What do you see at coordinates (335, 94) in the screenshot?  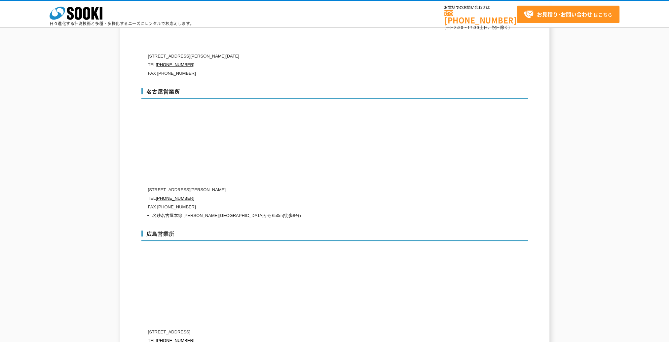 I see `h3: 名古屋営業所` at bounding box center [335, 94].